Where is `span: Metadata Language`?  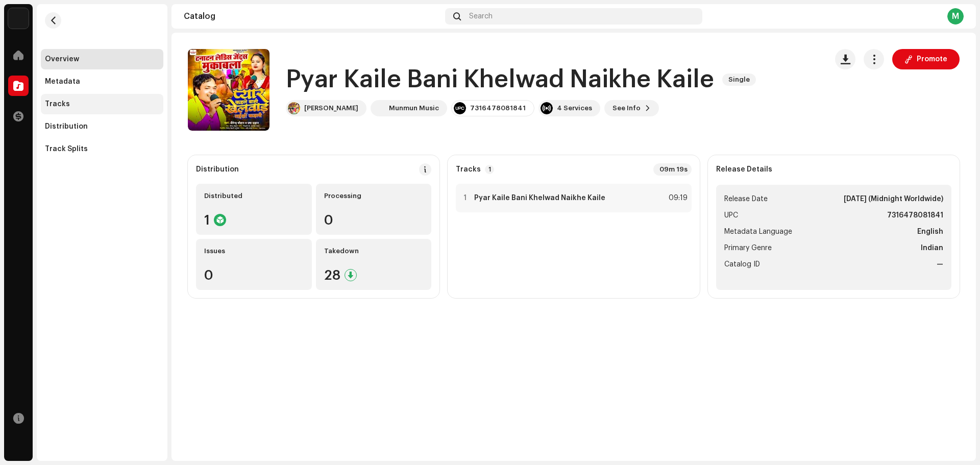
span: Metadata Language is located at coordinates (758, 232).